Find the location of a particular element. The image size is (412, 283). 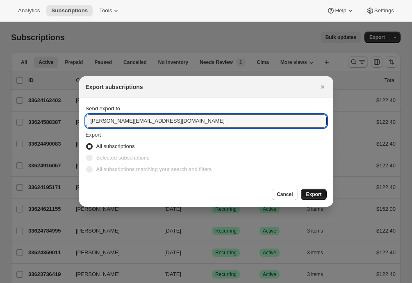

span: Send export to is located at coordinates (103, 108).